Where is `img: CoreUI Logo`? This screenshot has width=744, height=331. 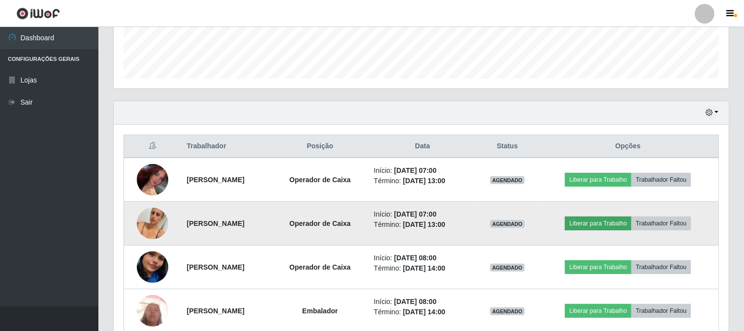 img: CoreUI Logo is located at coordinates (38, 13).